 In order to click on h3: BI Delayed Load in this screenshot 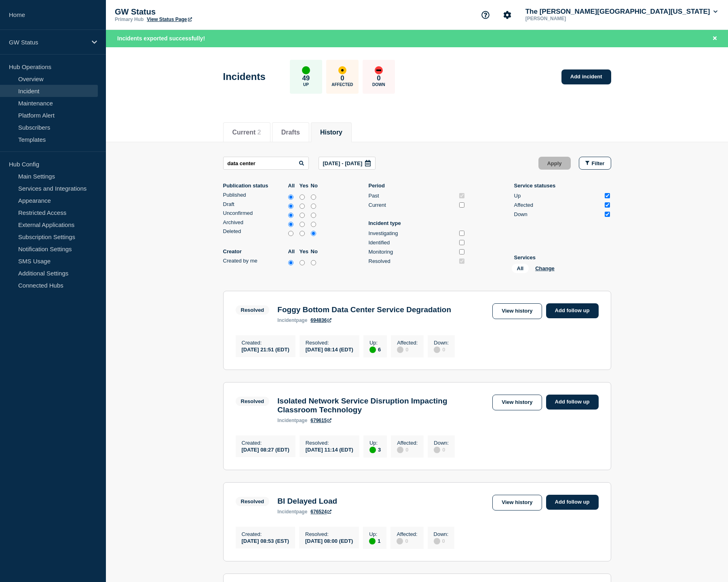, I will do `click(307, 501)`.